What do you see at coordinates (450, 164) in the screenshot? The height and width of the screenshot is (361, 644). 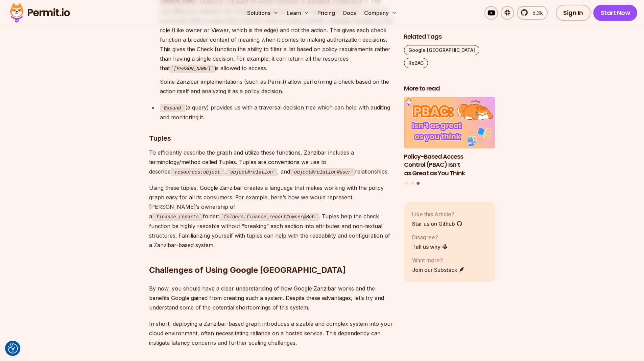 I see `h3: Policy-Based Access Control (PBAC) Isn’t as Great as You Think` at bounding box center [450, 164].